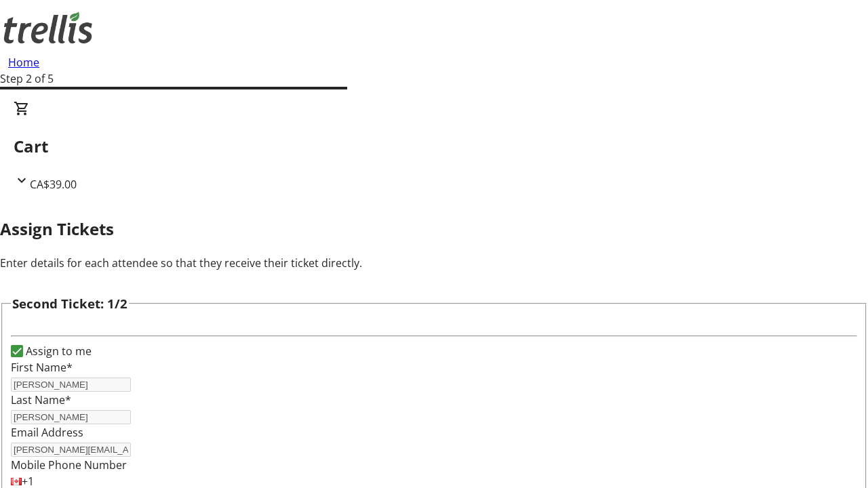  Describe the element at coordinates (434, 146) in the screenshot. I see `div: CartCA$39.00` at that location.